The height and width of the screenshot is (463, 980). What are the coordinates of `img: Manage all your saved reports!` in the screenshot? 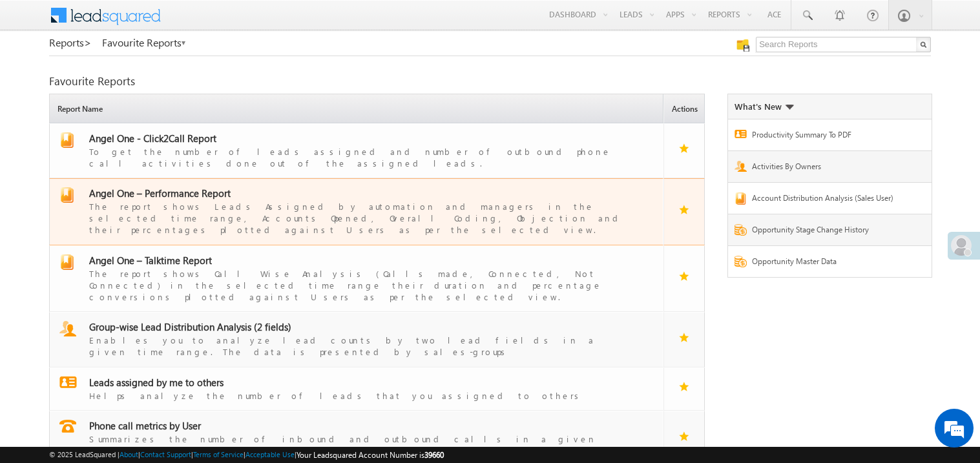 It's located at (743, 45).